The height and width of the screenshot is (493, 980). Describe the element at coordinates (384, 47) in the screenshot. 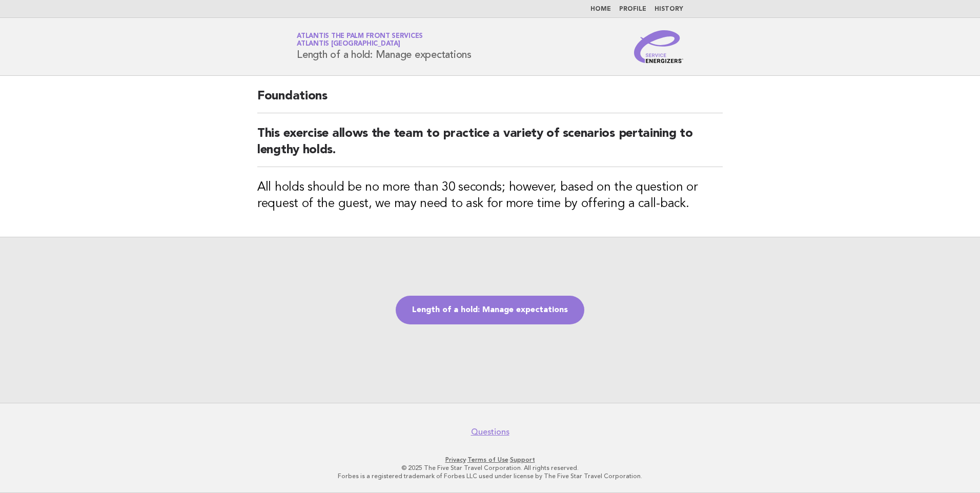

I see `h1: Length of a hold: Manage expectations` at that location.